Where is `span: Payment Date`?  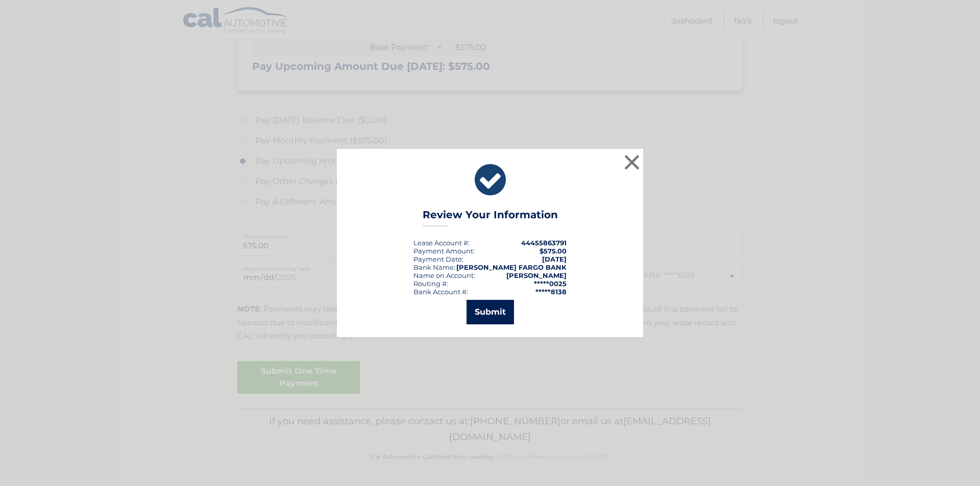 span: Payment Date is located at coordinates (437, 259).